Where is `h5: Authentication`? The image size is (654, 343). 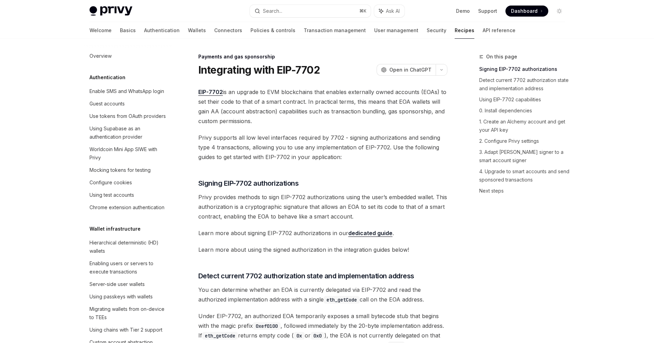
h5: Authentication is located at coordinates (107, 77).